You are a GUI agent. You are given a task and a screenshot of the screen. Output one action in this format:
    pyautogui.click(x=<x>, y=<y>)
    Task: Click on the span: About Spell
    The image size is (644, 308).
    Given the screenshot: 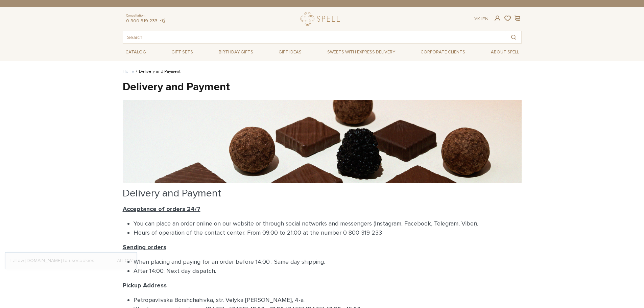 What is the action you would take?
    pyautogui.click(x=504, y=52)
    